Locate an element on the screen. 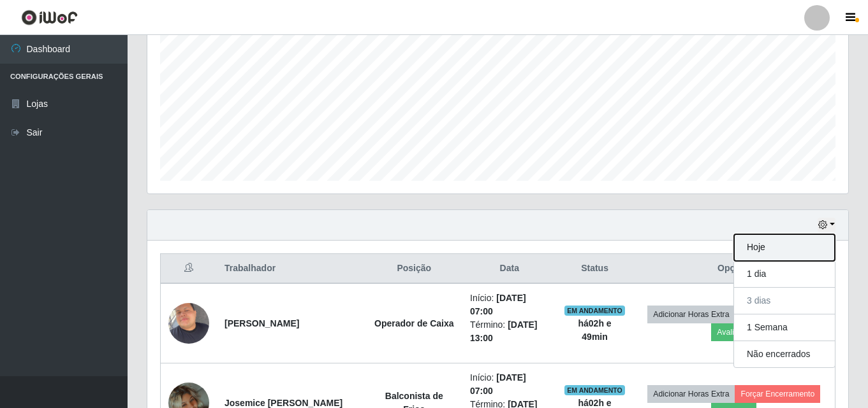 The height and width of the screenshot is (408, 868). img: 1734154515134.jpeg is located at coordinates (189, 323).